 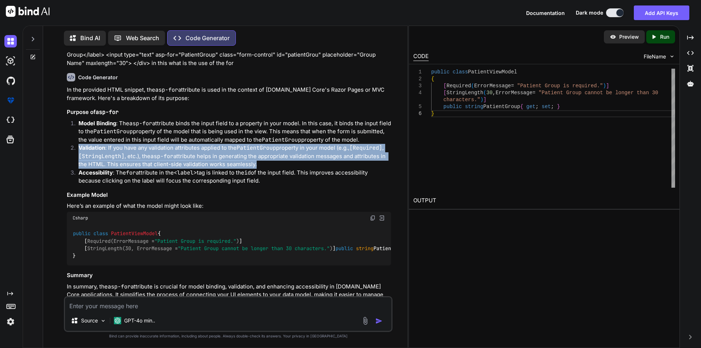 I want to click on div: 6, so click(x=417, y=114).